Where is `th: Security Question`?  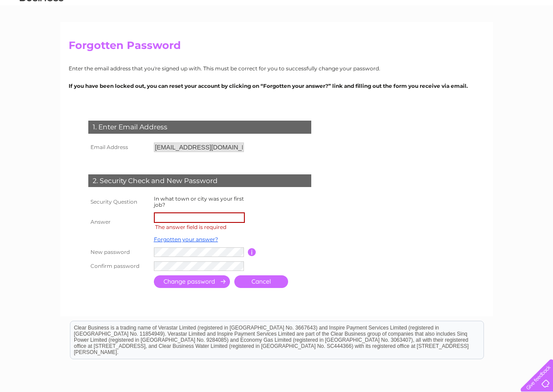
th: Security Question is located at coordinates (119, 202).